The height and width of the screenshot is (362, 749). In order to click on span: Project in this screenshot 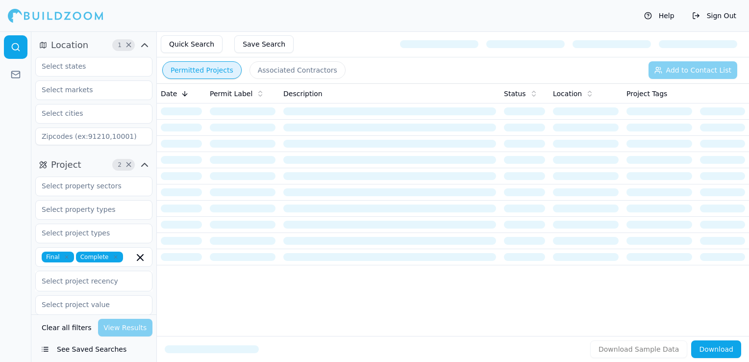, I will do `click(66, 165)`.